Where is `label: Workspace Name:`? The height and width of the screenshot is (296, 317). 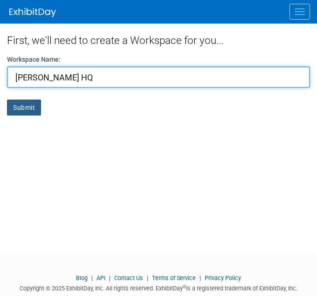
label: Workspace Name: is located at coordinates (34, 59).